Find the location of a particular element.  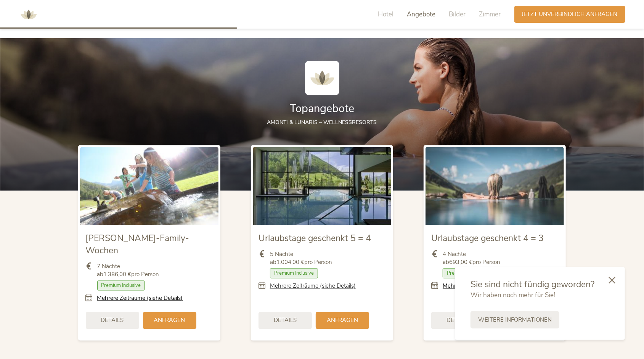

img: Sommer-Family-Wochen is located at coordinates (149, 186).